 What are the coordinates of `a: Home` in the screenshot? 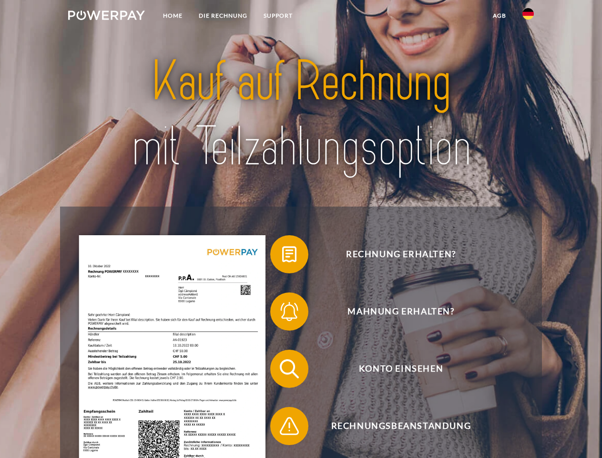 It's located at (173, 16).